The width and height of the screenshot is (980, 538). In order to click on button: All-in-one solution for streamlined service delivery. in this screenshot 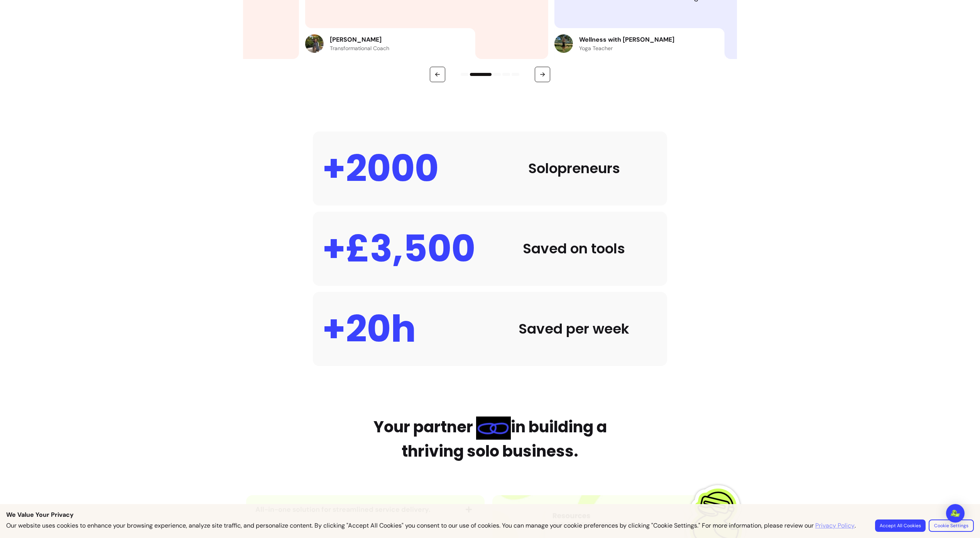, I will do `click(366, 509)`.